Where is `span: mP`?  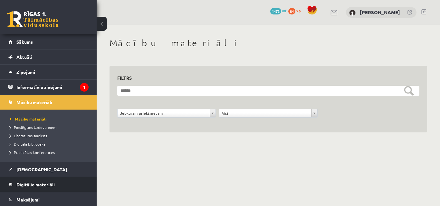 span: mP is located at coordinates (285, 11).